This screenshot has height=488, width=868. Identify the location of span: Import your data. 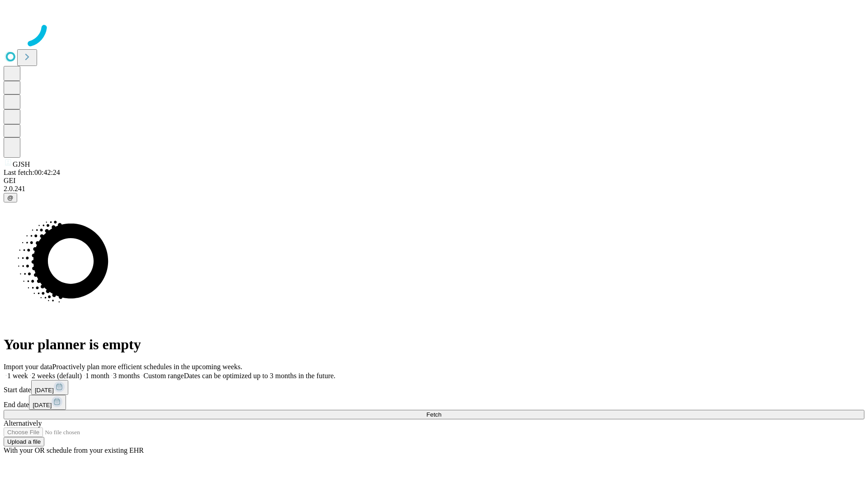
(28, 367).